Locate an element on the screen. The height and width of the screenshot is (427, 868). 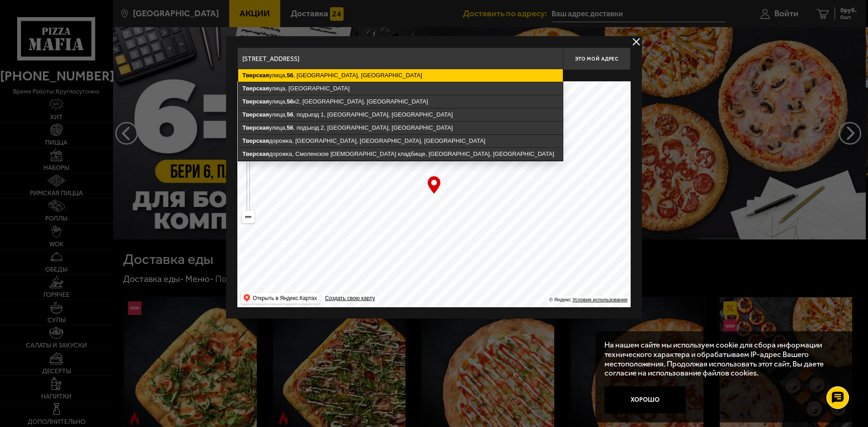
a: Условия использования is located at coordinates (600, 300).